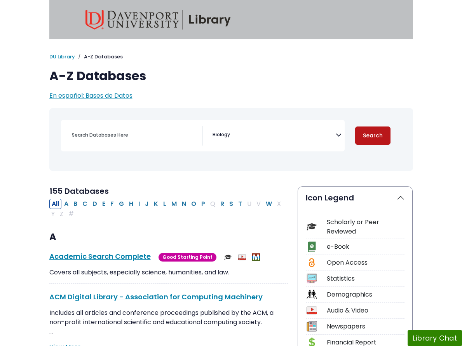 This screenshot has width=462, height=346. What do you see at coordinates (66, 204) in the screenshot?
I see `button: Filter Results A` at bounding box center [66, 204].